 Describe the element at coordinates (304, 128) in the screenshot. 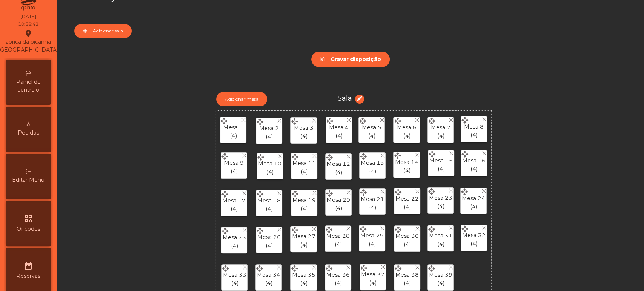

I see `p: Mesa 3` at that location.